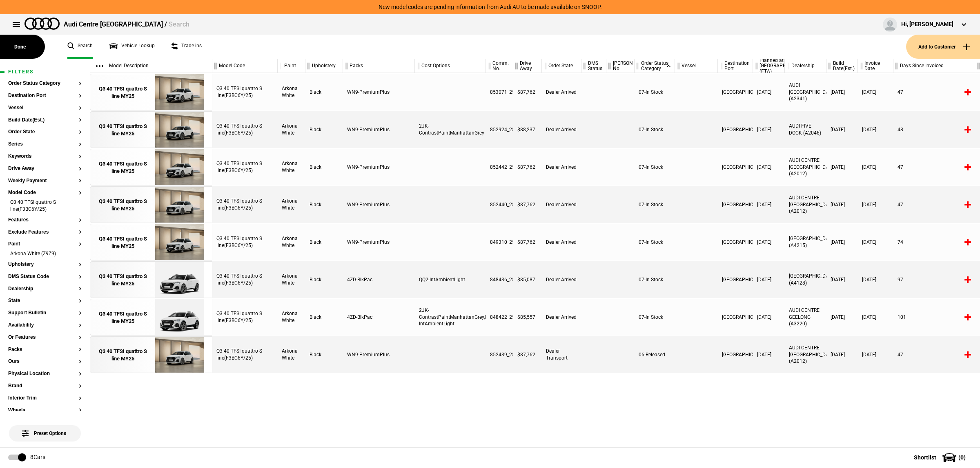 The width and height of the screenshot is (980, 468). I want to click on section: Order Status Category, so click(45, 87).